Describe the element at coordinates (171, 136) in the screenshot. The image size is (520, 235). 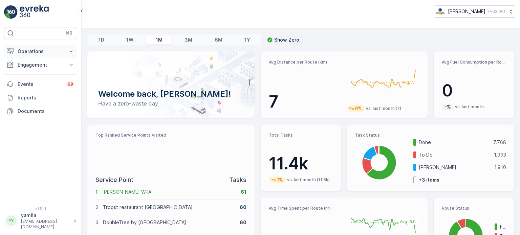
I see `p: Top Ranked Service Points Visited` at that location.